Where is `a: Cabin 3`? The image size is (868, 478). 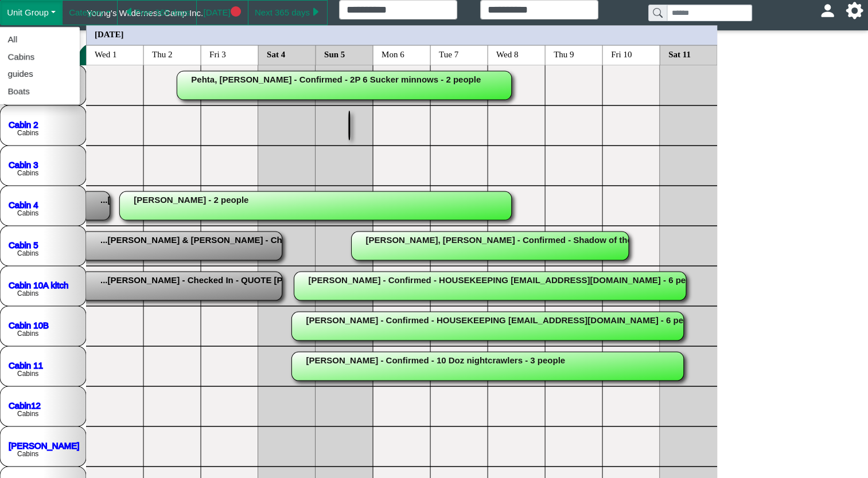 a: Cabin 3 is located at coordinates (24, 164).